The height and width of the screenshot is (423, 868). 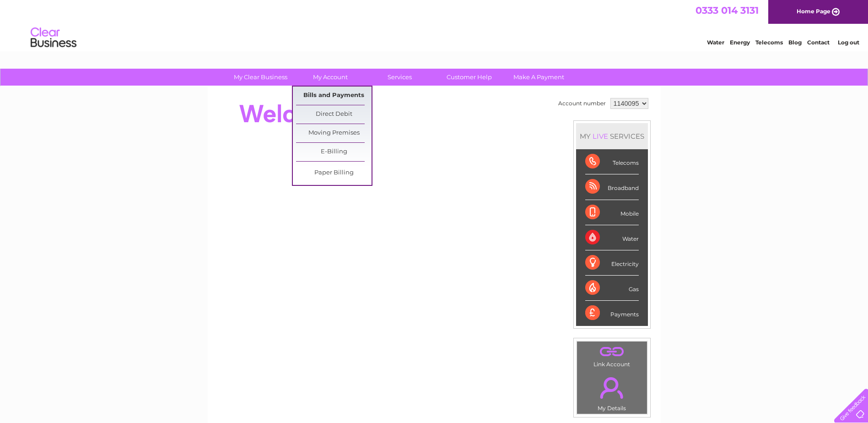 What do you see at coordinates (611, 212) in the screenshot?
I see `div: Mobile` at bounding box center [611, 212].